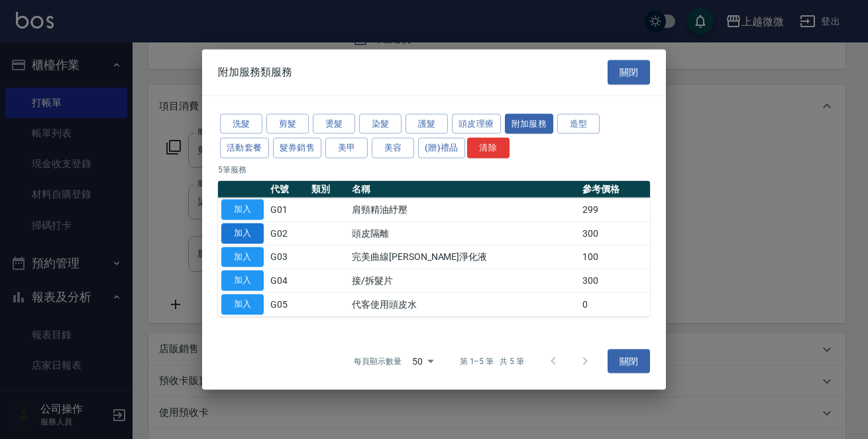 The height and width of the screenshot is (439, 868). Describe the element at coordinates (378, 361) in the screenshot. I see `p: 每頁顯示數量` at that location.